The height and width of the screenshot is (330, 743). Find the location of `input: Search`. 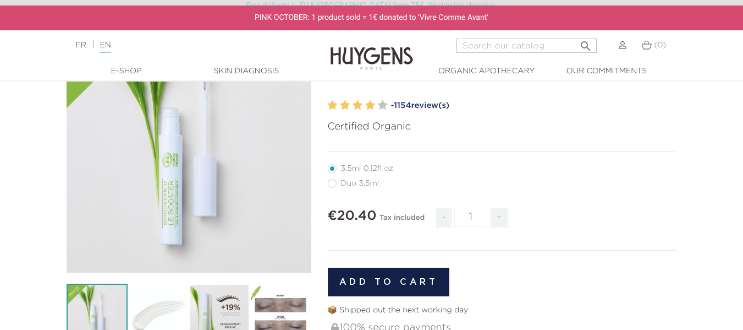

input: Search is located at coordinates (527, 46).